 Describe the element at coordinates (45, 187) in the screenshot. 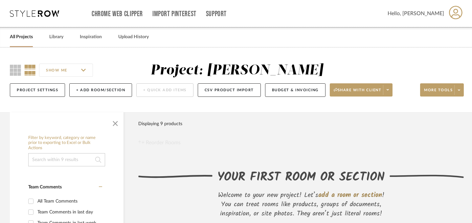

I see `span: Team Comments` at that location.